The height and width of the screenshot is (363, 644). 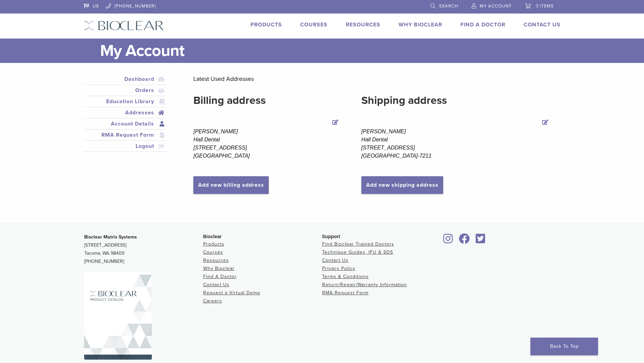 What do you see at coordinates (345, 277) in the screenshot?
I see `a: Terms & Conditions` at bounding box center [345, 277].